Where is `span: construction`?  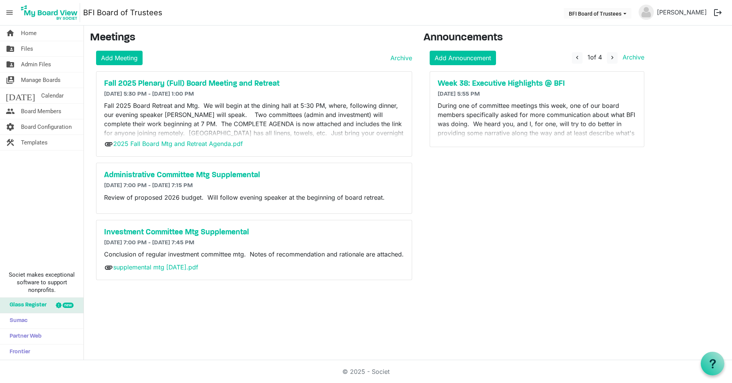
span: construction is located at coordinates (10, 143).